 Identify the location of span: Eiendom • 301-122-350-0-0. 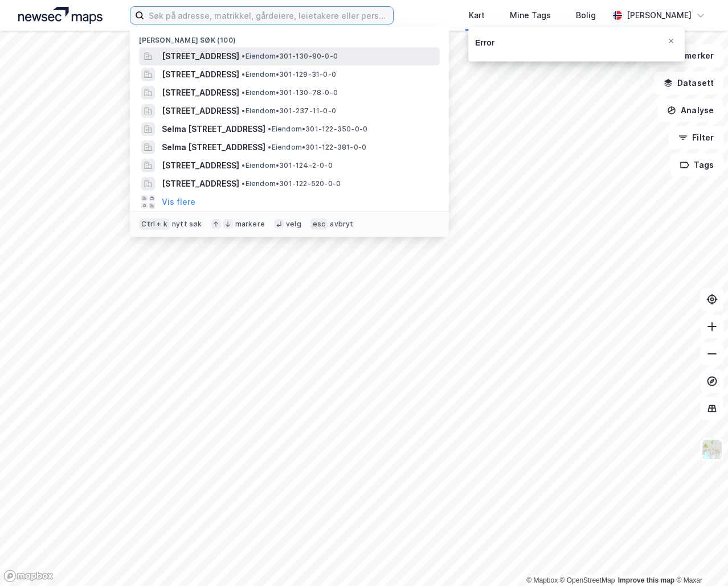
(318, 129).